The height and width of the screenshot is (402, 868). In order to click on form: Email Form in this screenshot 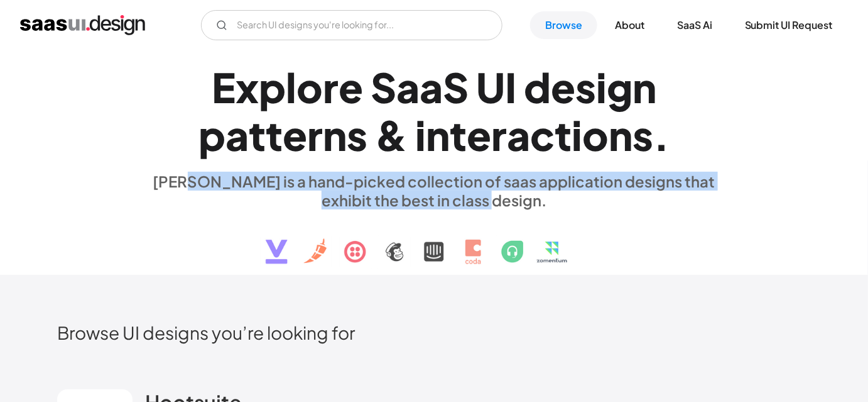, I will do `click(351, 25)`.